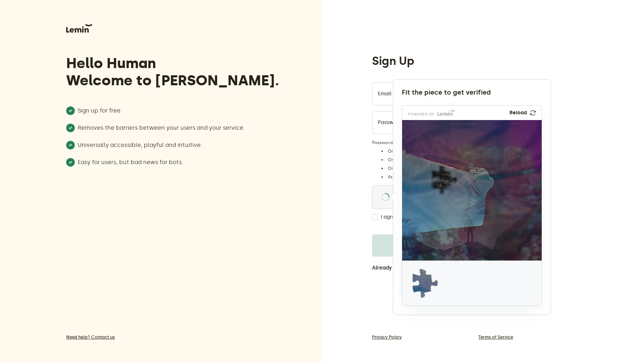  I want to click on div: Fit the piece to get verified, so click(472, 92).